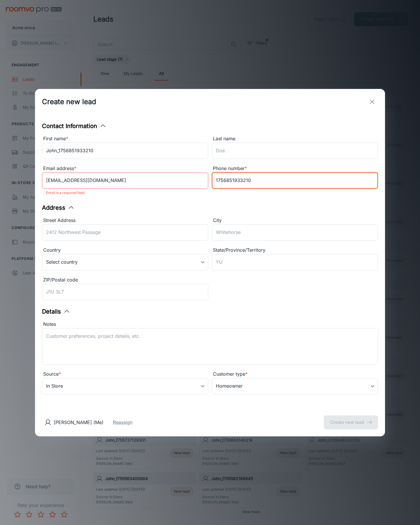  Describe the element at coordinates (125, 151) in the screenshot. I see `input: John` at that location.